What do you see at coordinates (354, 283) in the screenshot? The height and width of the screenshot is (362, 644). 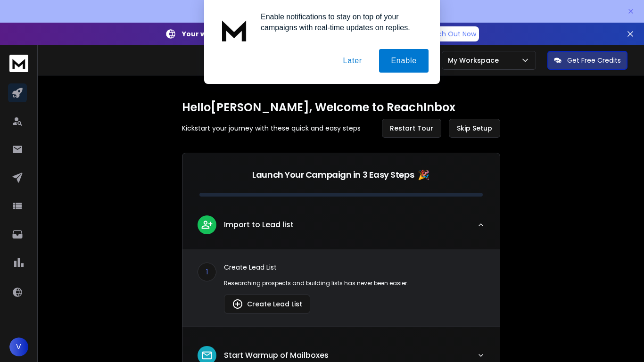 I see `p: Researching prospects and building lists has never been easier.` at bounding box center [354, 283].